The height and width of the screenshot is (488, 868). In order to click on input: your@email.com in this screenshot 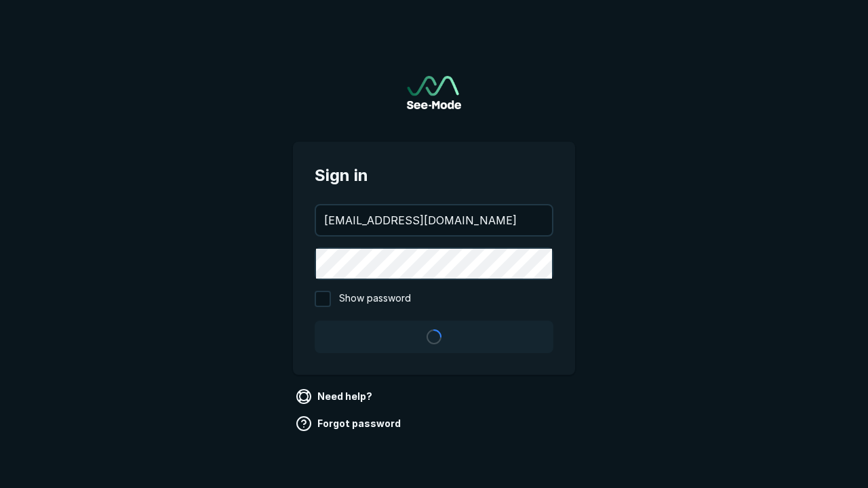, I will do `click(434, 221)`.